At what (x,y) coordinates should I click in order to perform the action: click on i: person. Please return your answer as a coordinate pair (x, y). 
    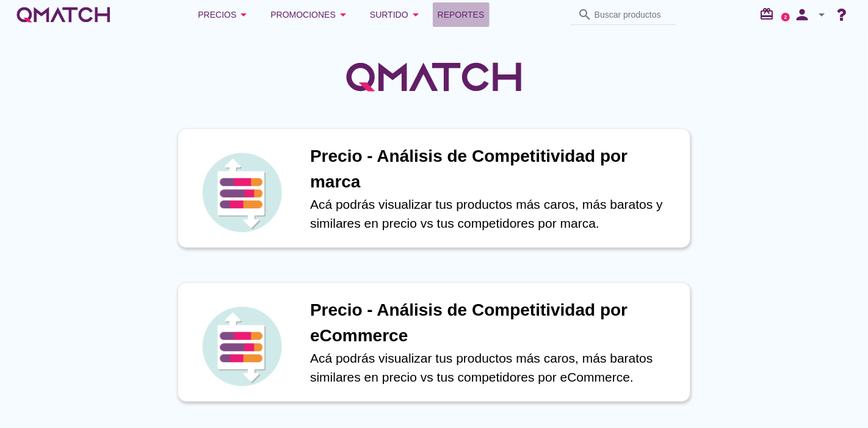
    Looking at the image, I should click on (802, 15).